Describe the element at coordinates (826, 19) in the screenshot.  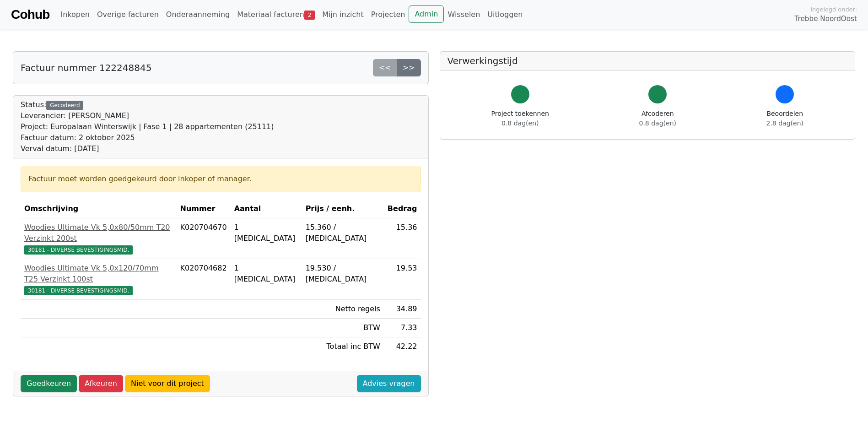
I see `span: Trebbe NoordOost` at that location.